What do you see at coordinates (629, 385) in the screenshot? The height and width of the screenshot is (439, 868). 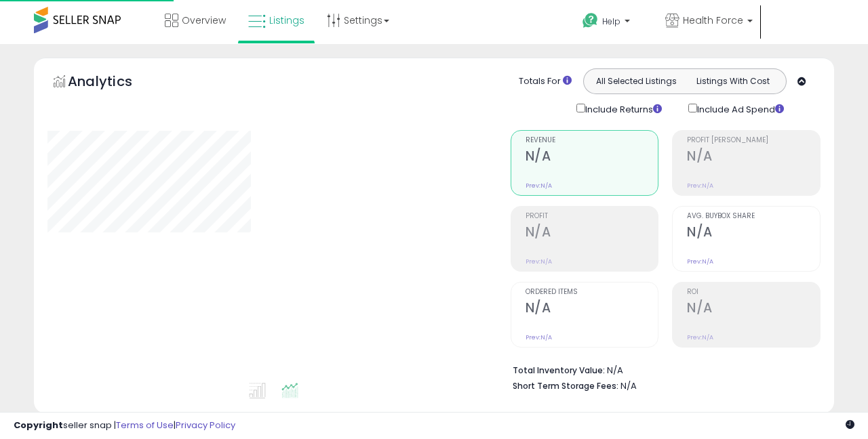 I see `span: N/A` at bounding box center [629, 385].